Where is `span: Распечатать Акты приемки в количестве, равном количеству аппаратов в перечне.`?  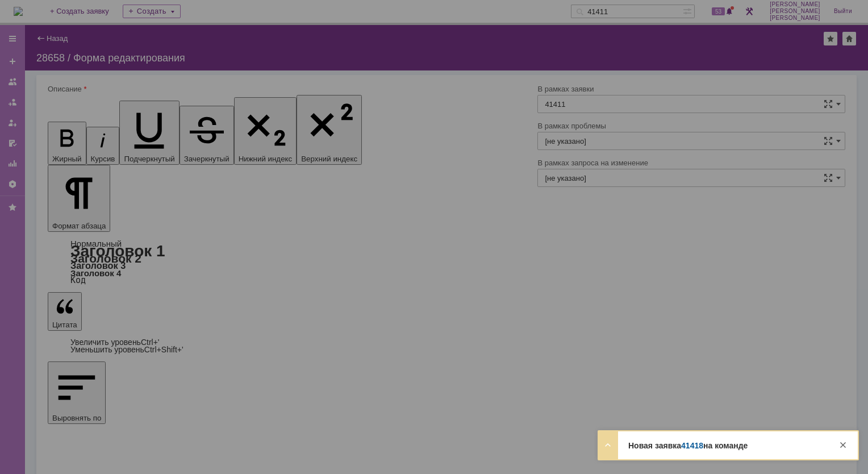
span: Распечатать Акты приемки в количестве, равном количеству аппаратов в перечне. is located at coordinates (75, 95).